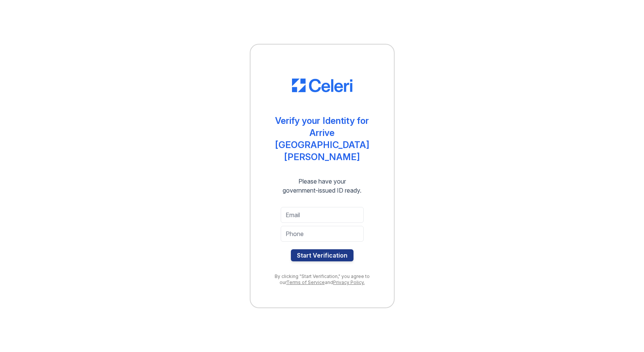  I want to click on button: Start Verification, so click(322, 255).